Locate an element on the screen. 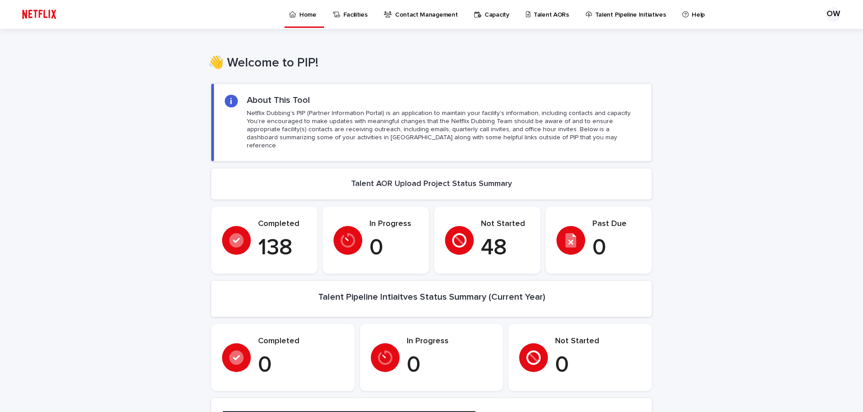 The height and width of the screenshot is (412, 863). h2: Talent AOR Upload Project Status Summary is located at coordinates (432, 184).